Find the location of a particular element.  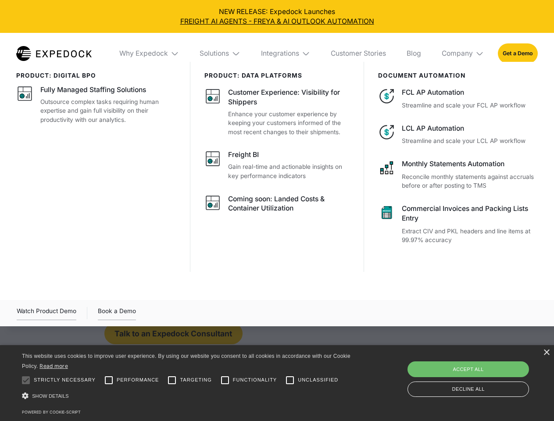

div: document automation is located at coordinates (458, 75).